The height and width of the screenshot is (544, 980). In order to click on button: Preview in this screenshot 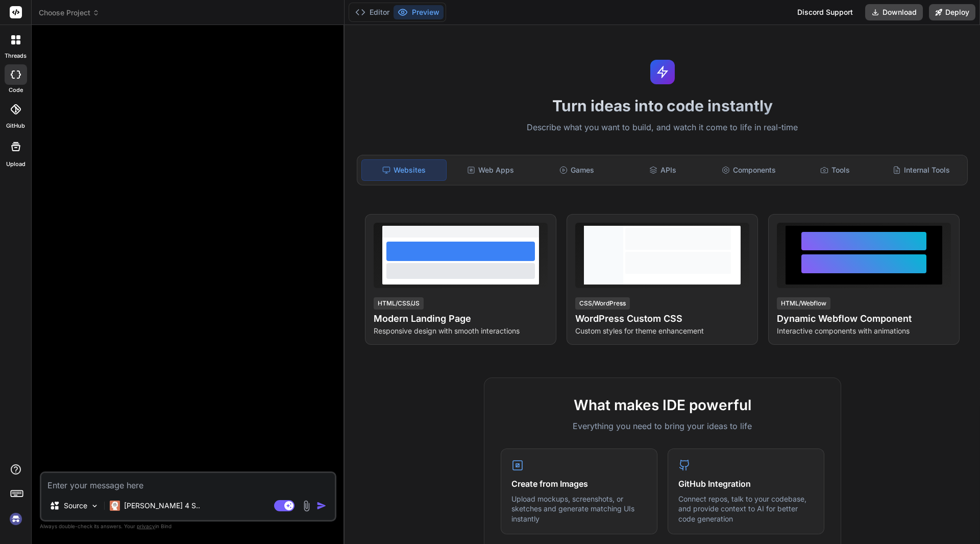, I will do `click(419, 12)`.